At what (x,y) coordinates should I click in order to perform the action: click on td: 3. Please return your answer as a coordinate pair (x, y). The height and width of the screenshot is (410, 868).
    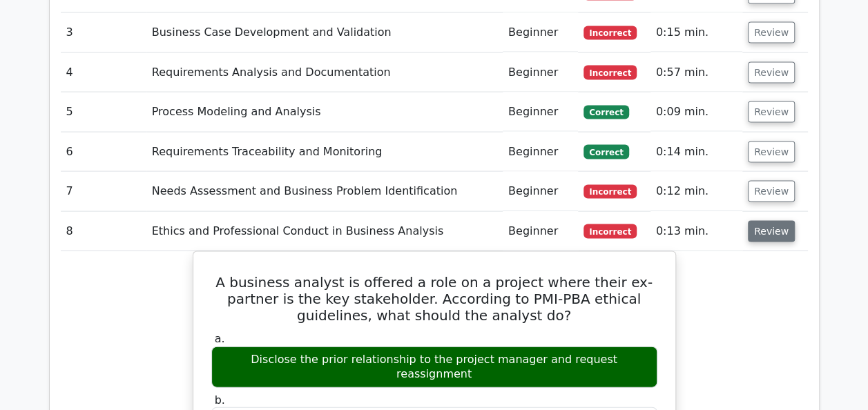
    Looking at the image, I should click on (104, 33).